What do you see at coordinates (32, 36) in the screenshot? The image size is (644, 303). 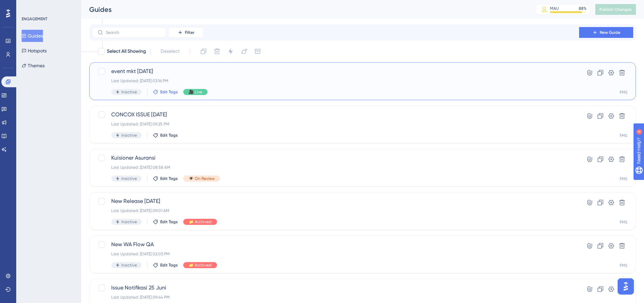 I see `button: Guides` at bounding box center [32, 36].